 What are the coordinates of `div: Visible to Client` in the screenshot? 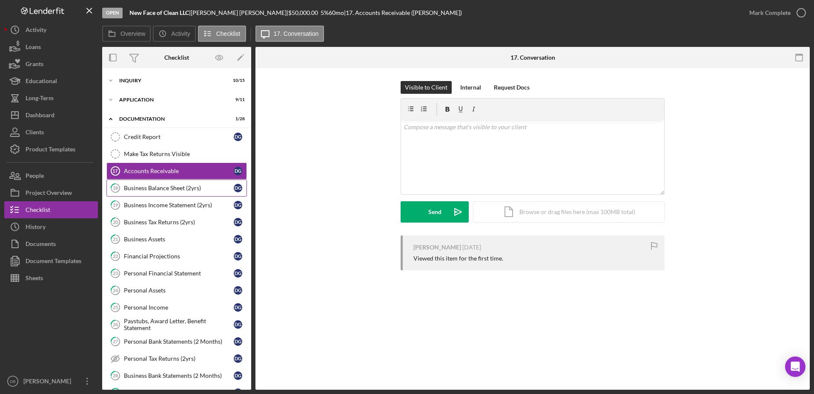 It's located at (426, 87).